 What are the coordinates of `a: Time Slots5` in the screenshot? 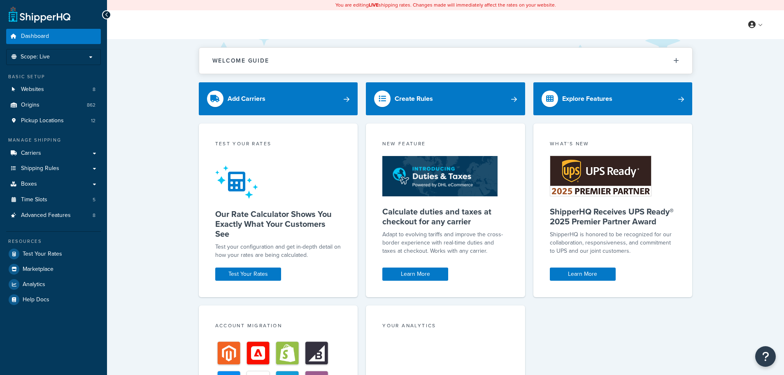 It's located at (54, 200).